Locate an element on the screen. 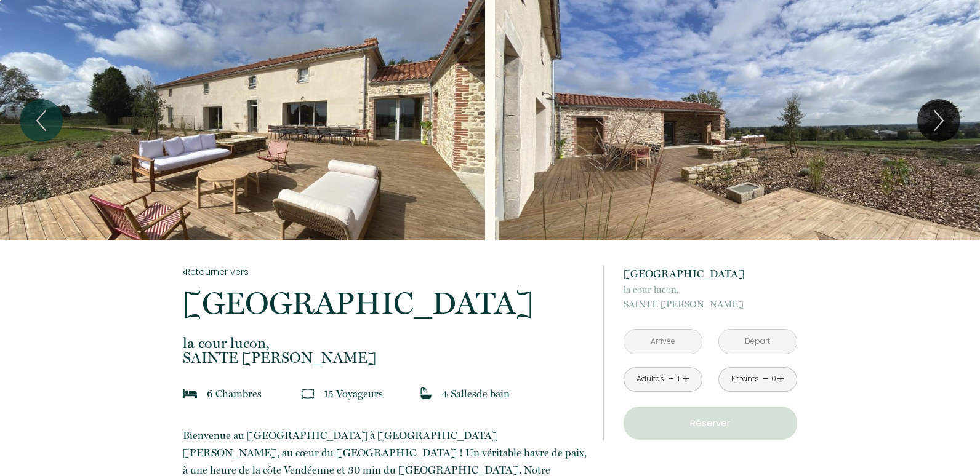 The image size is (980, 476). img: guests is located at coordinates (308, 394).